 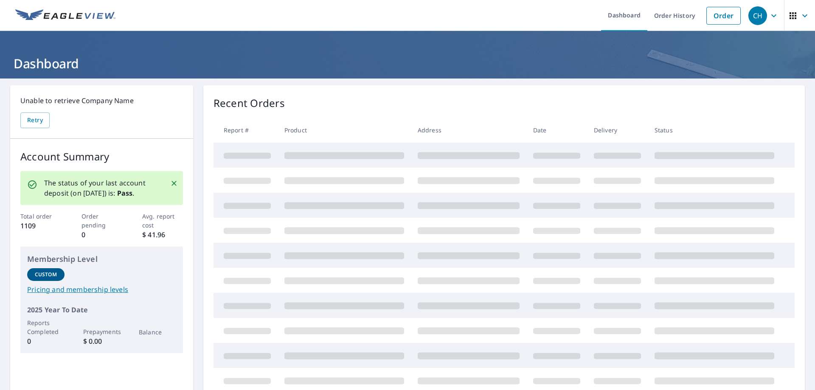 I want to click on p: 1109, so click(x=41, y=226).